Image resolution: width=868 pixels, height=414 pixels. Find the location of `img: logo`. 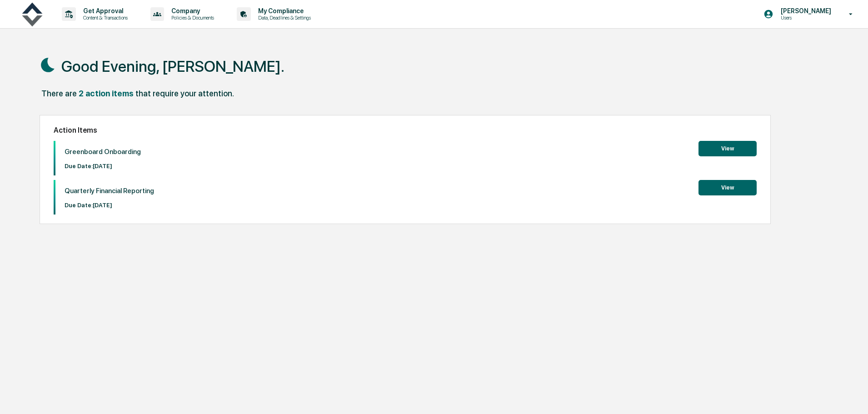

img: logo is located at coordinates (33, 14).